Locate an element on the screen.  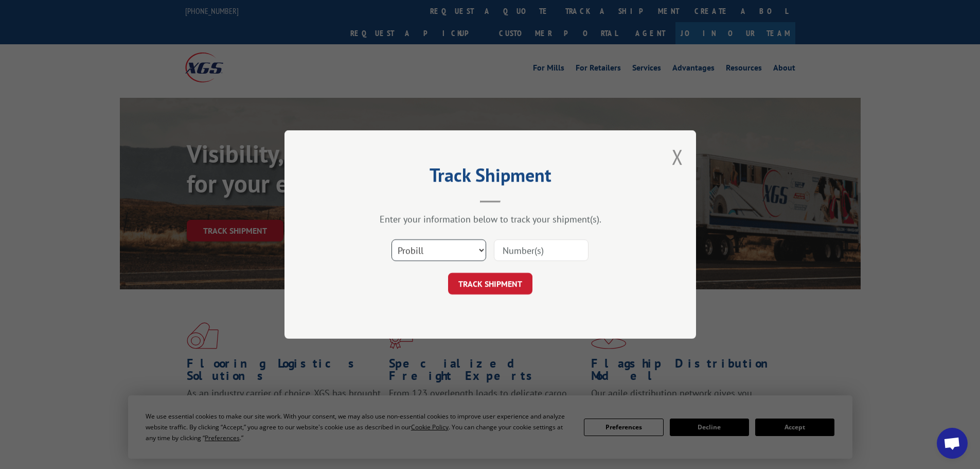
button: Close modal is located at coordinates (677, 156).